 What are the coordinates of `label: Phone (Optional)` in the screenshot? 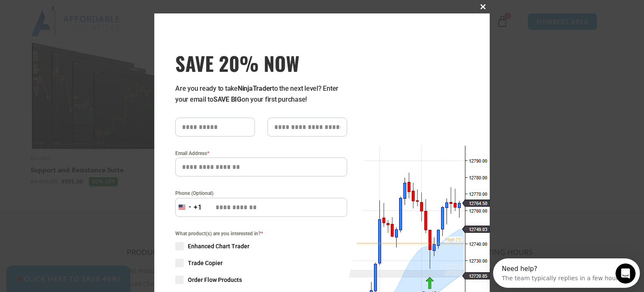 It's located at (261, 193).